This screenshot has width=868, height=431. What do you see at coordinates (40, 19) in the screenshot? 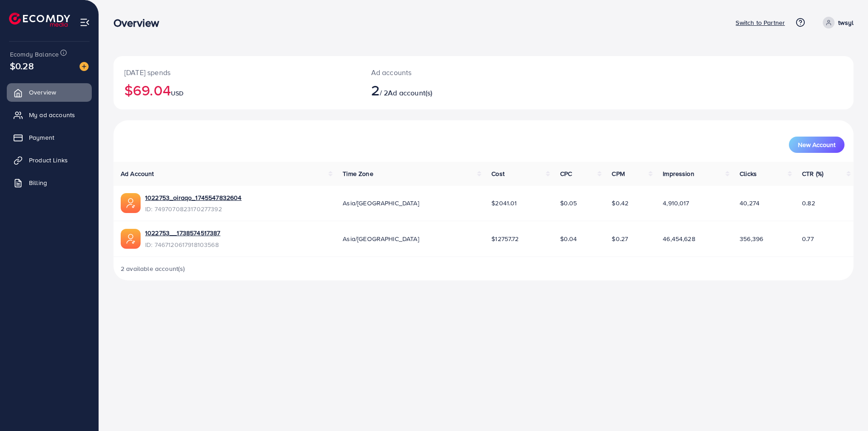
I see `a: logo` at bounding box center [40, 19].